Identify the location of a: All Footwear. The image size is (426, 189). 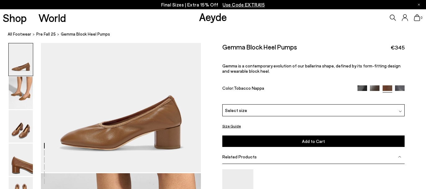
(20, 34).